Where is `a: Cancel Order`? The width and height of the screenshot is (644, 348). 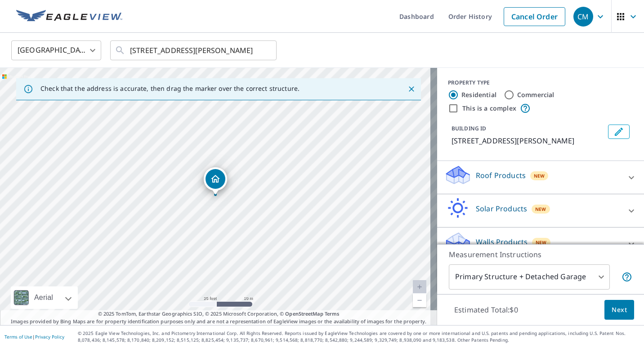 a: Cancel Order is located at coordinates (535, 17).